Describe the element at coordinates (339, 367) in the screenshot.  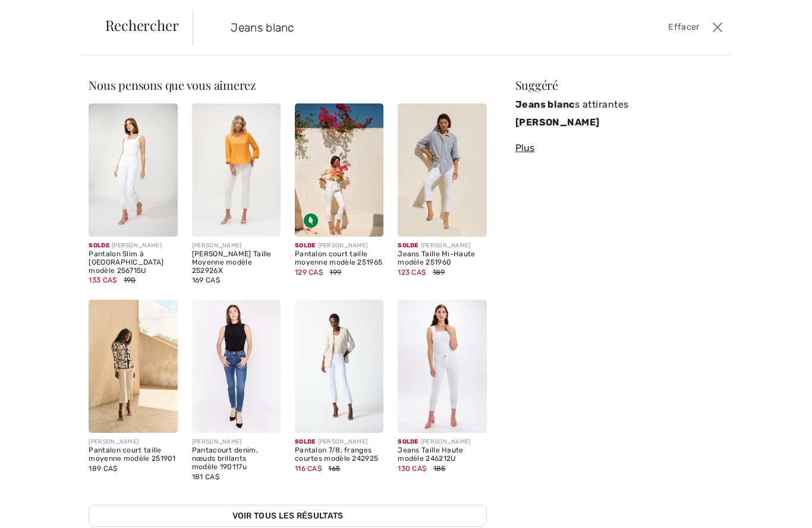
I see `img: Pantalon 7/8, franges courtes modèle 242925. White` at that location.